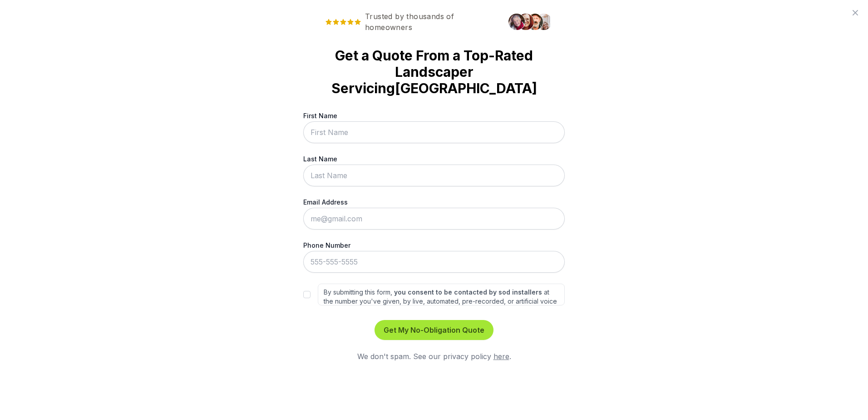  What do you see at coordinates (411, 22) in the screenshot?
I see `span: Trusted by thousands of homeowners` at bounding box center [411, 22].